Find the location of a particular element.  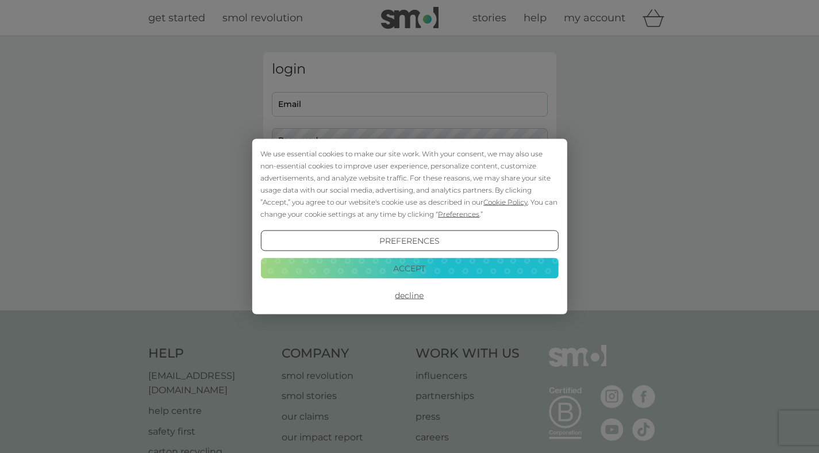

div: Cookie Consent Prompt is located at coordinates (409, 227).